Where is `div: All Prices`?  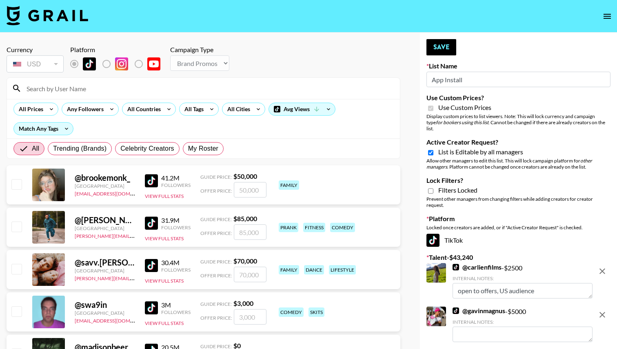
div: All Prices is located at coordinates (29, 109).